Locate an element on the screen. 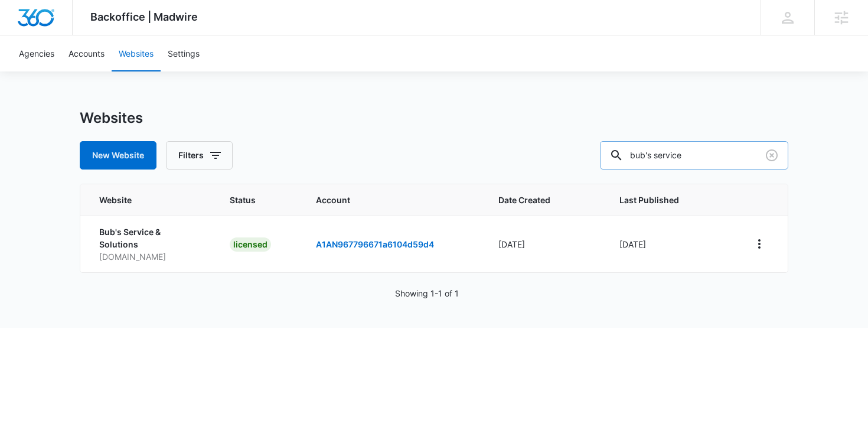 The image size is (868, 443). button: Clear is located at coordinates (771, 155).